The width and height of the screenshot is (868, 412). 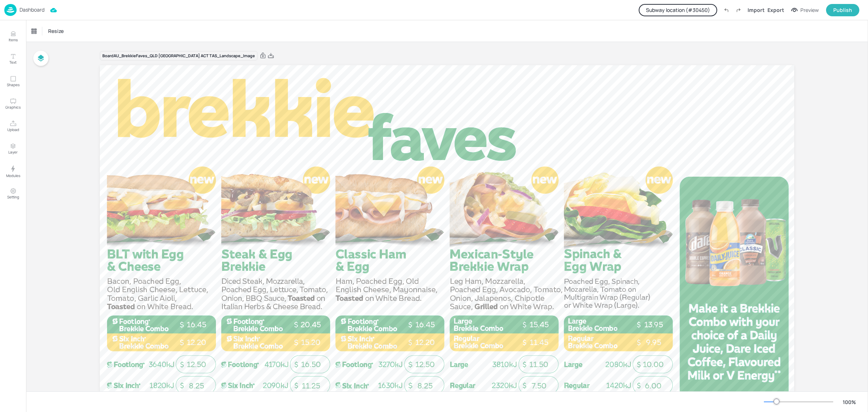 I want to click on span: 11.25, so click(x=311, y=386).